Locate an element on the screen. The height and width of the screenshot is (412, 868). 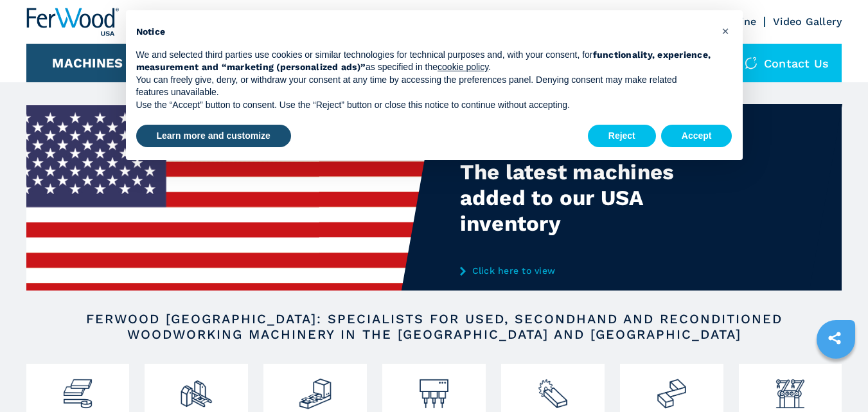
img: The latest machines added to our USA inventory is located at coordinates (230, 197).